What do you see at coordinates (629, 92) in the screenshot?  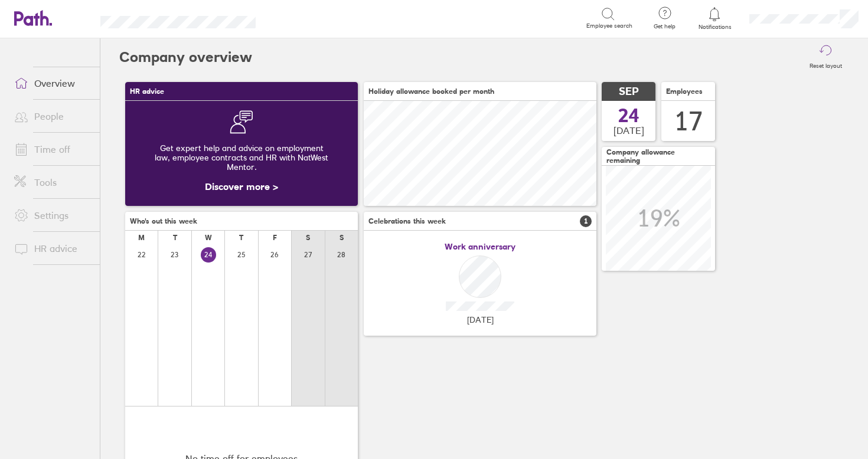 I see `span: SEP` at bounding box center [629, 92].